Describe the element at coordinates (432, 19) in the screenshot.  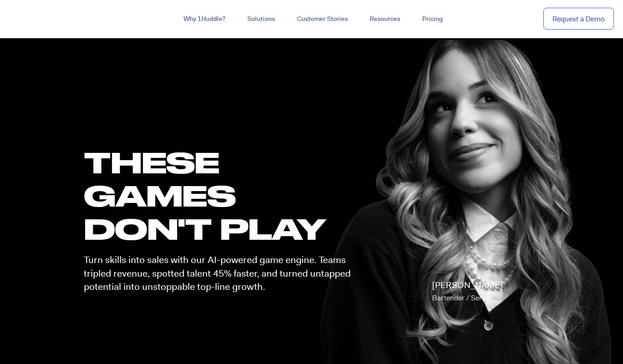
I see `a: Pricing` at that location.